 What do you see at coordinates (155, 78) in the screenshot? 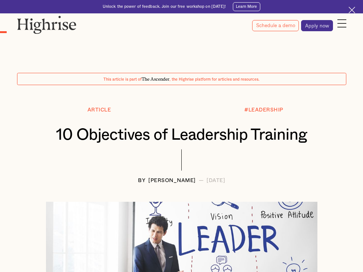
I see `span: The Ascender` at bounding box center [155, 78].